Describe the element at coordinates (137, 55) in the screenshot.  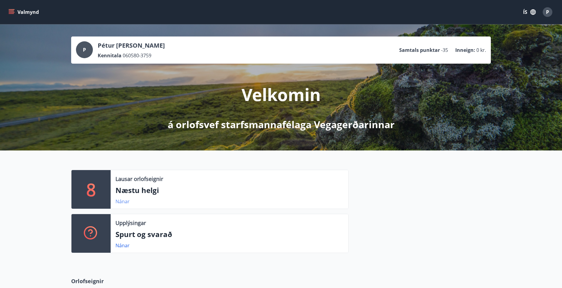
I see `span: 060580-3759` at that location.